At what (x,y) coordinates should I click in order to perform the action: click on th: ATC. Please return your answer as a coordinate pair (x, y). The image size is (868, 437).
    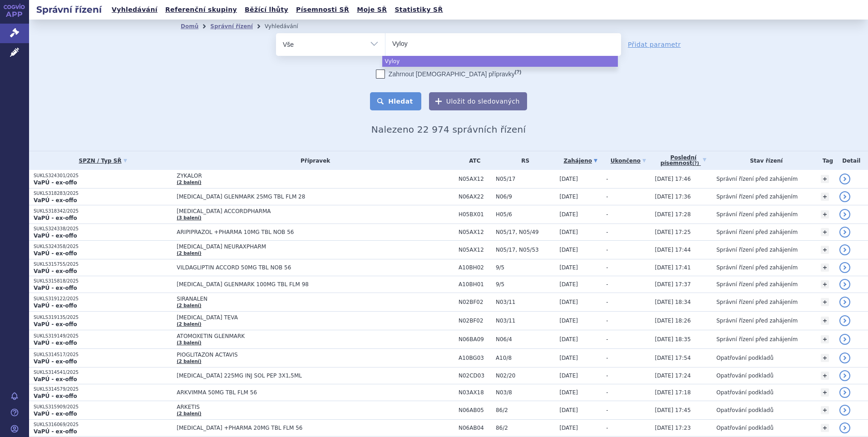
    Looking at the image, I should click on (473, 161).